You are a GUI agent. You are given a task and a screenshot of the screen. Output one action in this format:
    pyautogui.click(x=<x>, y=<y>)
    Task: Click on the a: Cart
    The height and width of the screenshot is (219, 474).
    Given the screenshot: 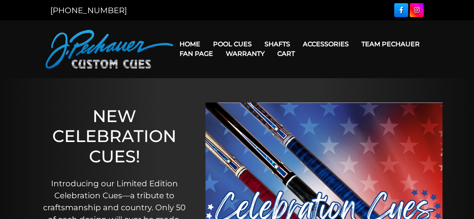 What is the action you would take?
    pyautogui.click(x=286, y=53)
    